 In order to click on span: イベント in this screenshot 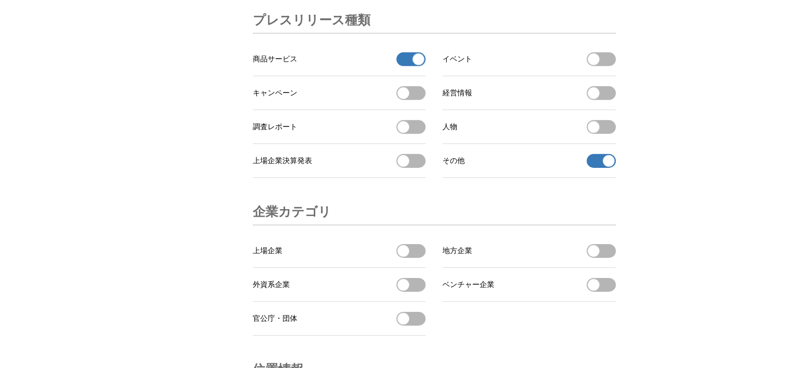, I will do `click(457, 59)`.